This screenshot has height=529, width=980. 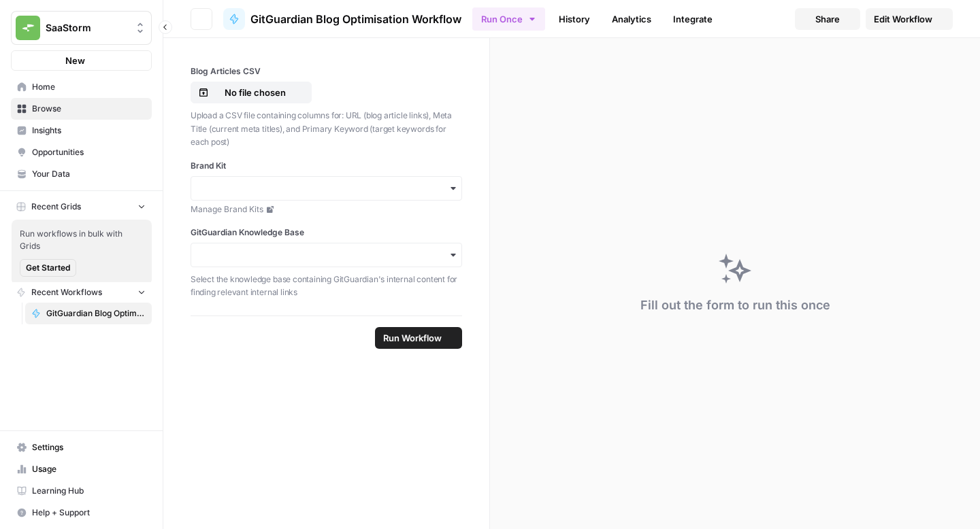 I want to click on a: Settings, so click(x=81, y=448).